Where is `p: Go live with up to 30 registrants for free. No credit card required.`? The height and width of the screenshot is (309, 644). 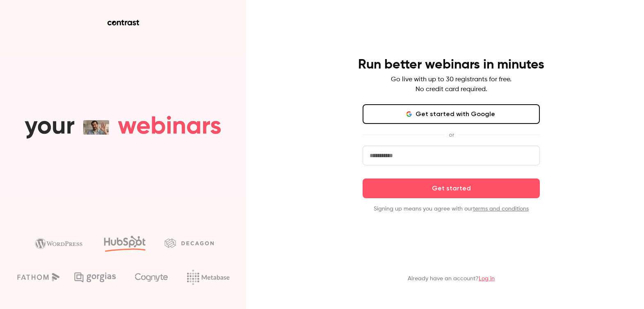
p: Go live with up to 30 registrants for free. No credit card required. is located at coordinates (451, 84).